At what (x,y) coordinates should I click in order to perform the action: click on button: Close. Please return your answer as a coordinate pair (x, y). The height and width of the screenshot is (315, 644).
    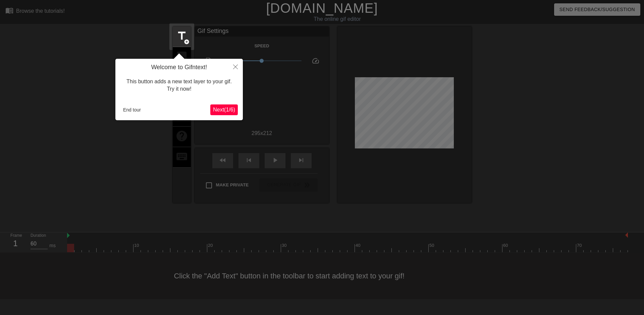
    Looking at the image, I should click on (236, 66).